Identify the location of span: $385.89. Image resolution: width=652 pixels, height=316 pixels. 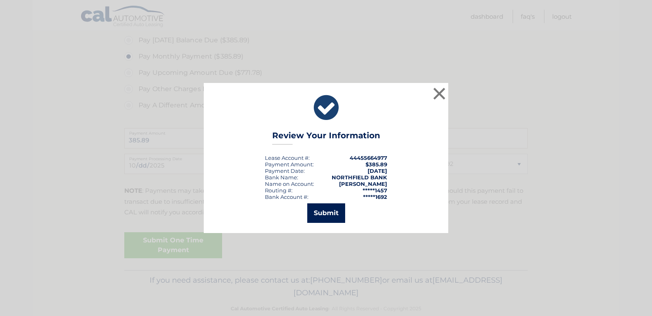
(376, 165).